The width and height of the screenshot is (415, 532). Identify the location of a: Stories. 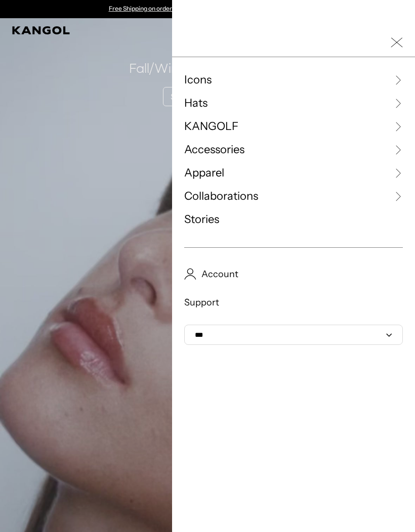
(294, 220).